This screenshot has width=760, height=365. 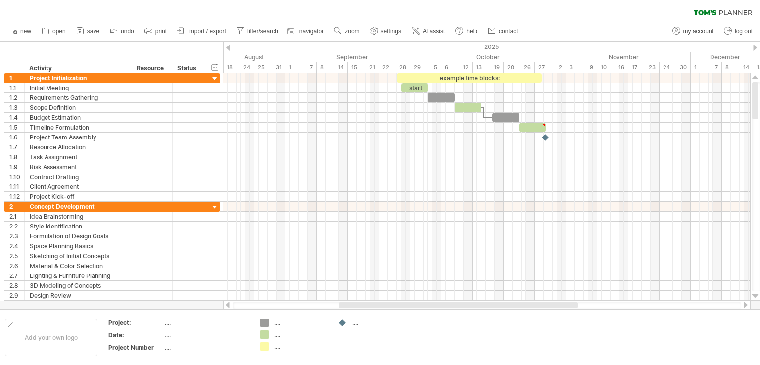 What do you see at coordinates (78, 157) in the screenshot?
I see `div: Task Assignment` at bounding box center [78, 157].